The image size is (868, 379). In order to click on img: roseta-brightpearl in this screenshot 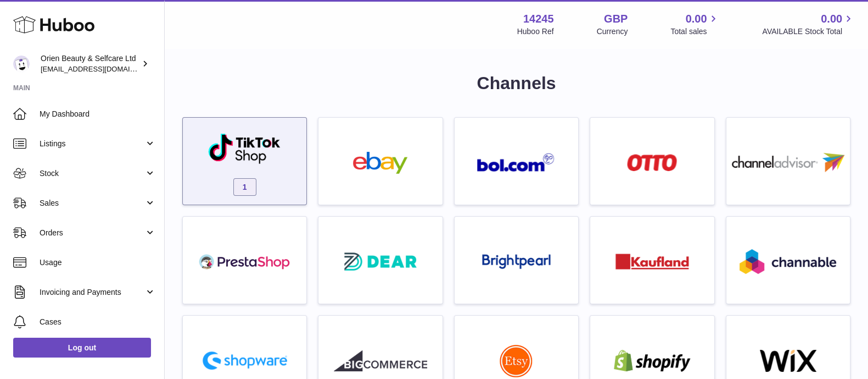, I will do `click(516, 262)`.